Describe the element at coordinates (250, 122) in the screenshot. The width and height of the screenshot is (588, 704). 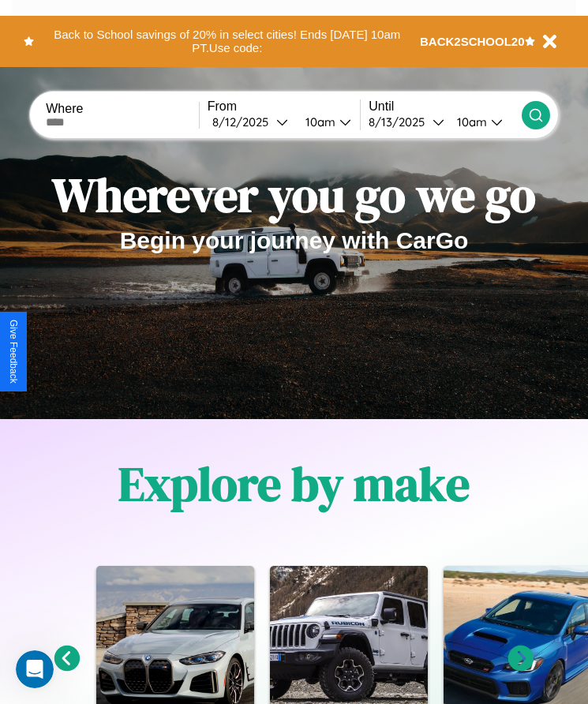
I see `button: 8/12/2025` at that location.